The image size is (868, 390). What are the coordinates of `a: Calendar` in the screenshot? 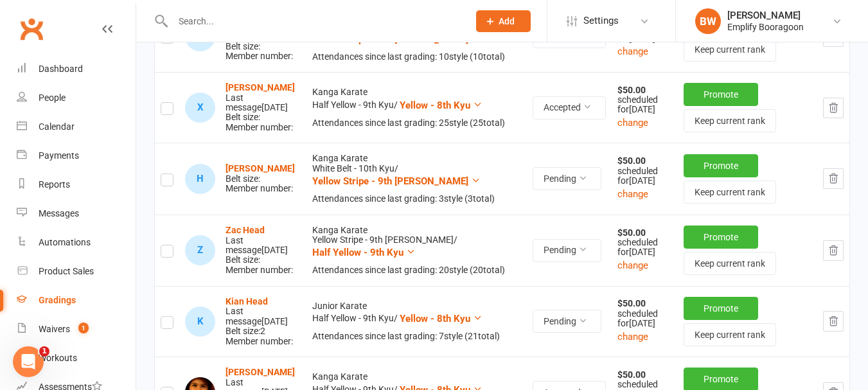 It's located at (76, 127).